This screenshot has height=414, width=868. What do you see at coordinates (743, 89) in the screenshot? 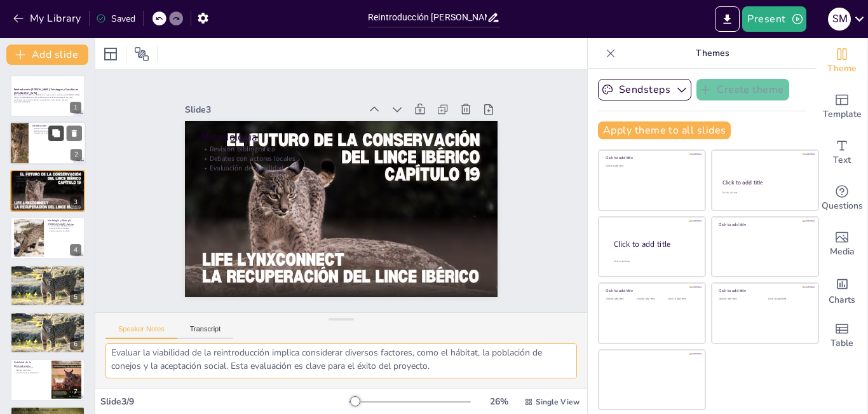
I see `button: Create theme` at bounding box center [743, 89].